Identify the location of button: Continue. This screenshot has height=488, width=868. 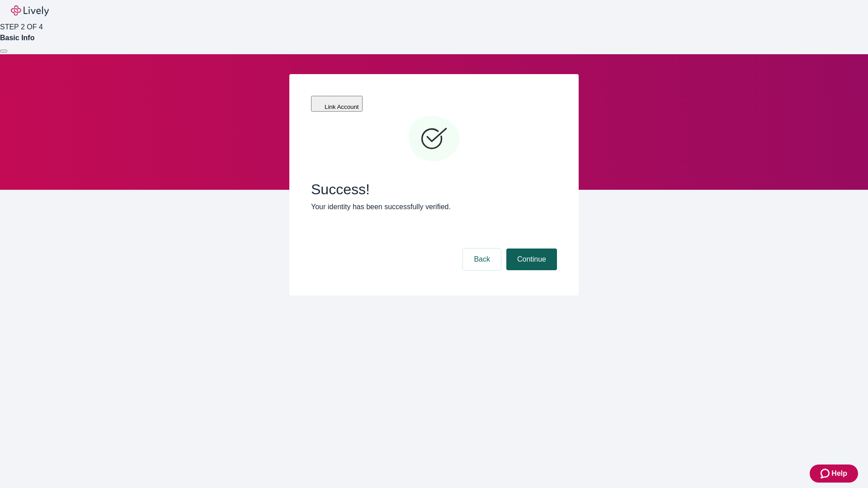
(532, 260).